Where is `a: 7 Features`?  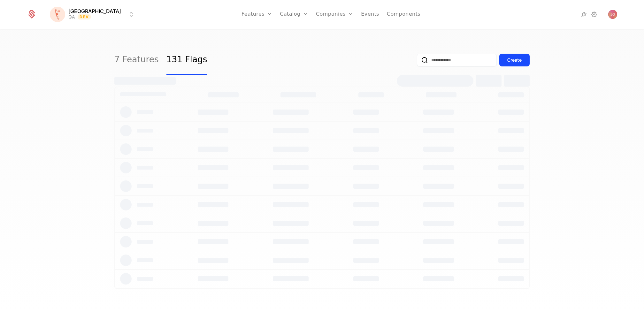
a: 7 Features is located at coordinates (136, 60).